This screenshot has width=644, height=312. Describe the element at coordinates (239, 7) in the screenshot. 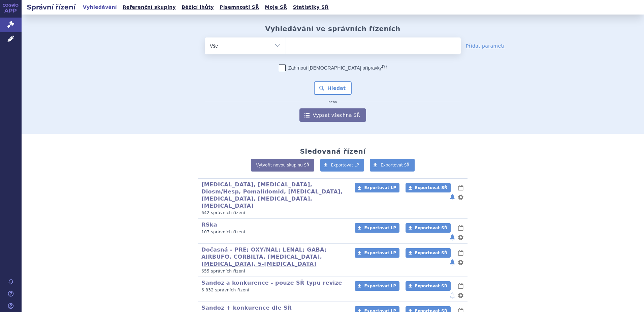

I see `a: Písemnosti SŘ` at that location.